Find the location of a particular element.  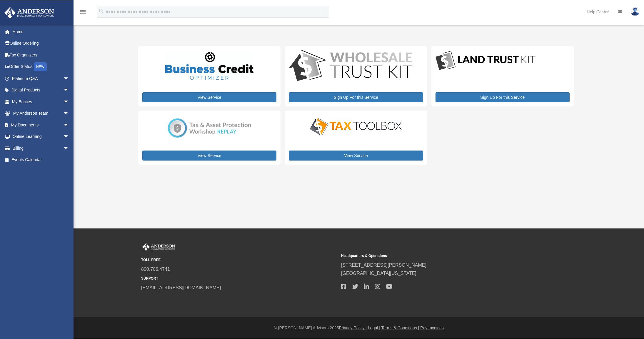

a: 800.706.4741 is located at coordinates (155, 269).